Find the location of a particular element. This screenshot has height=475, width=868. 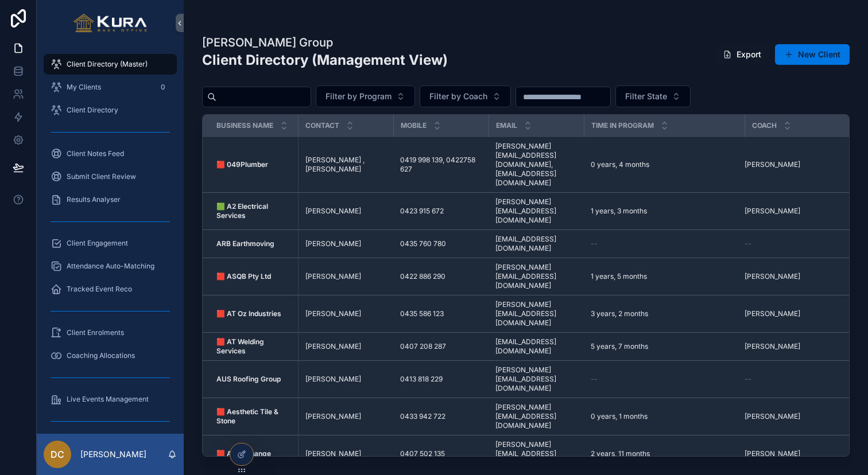

strong: 🟥 Air Exchange is located at coordinates (244, 453).